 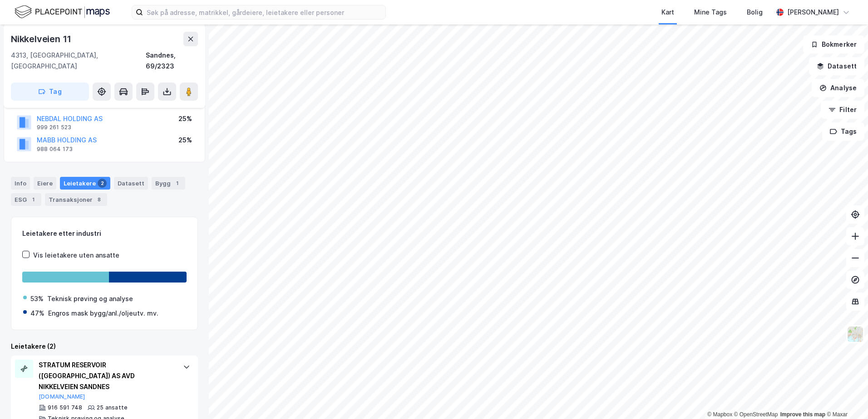 I want to click on div: 999 261 523, so click(x=54, y=127).